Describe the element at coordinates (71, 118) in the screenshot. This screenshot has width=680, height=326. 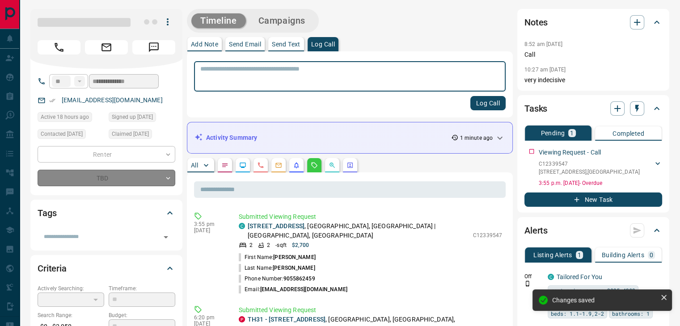
I see `div: Wed Aug 13 2025` at that location.